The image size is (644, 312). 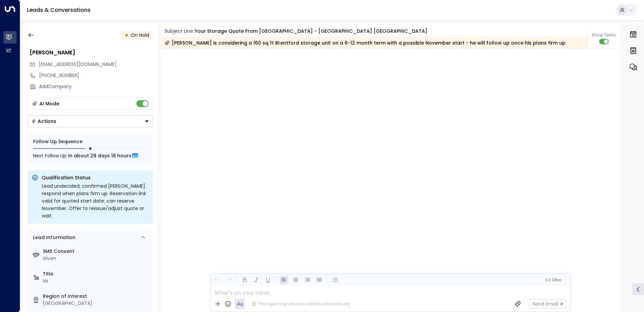 What do you see at coordinates (217, 279) in the screenshot?
I see `button: Undo` at bounding box center [217, 279].